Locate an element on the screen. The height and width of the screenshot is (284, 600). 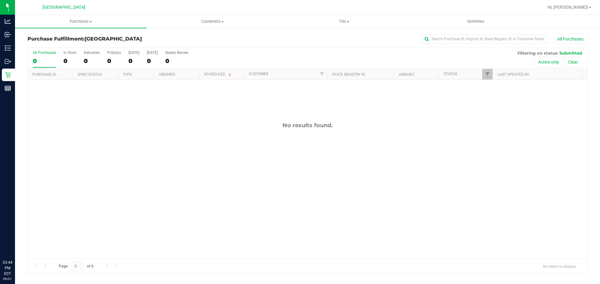
a: Status is located at coordinates (450, 74).